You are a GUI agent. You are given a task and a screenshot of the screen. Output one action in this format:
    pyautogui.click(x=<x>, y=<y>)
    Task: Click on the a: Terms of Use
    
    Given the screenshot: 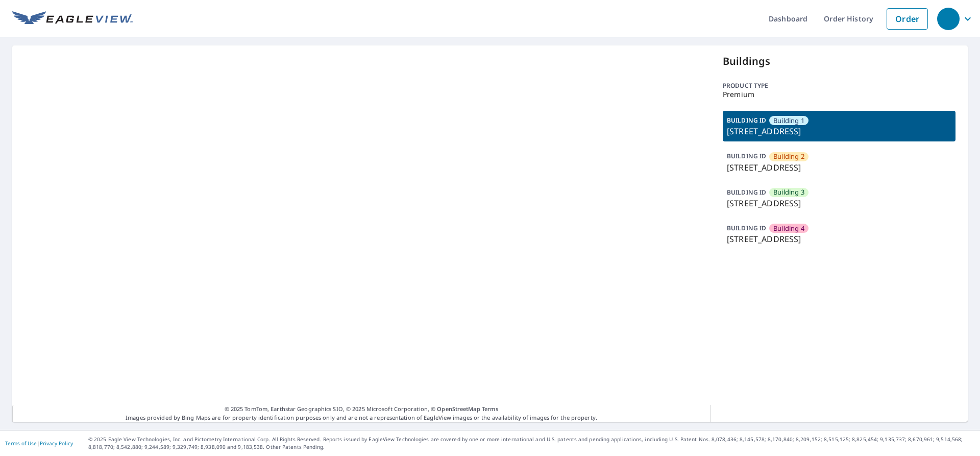 What is the action you would take?
    pyautogui.click(x=21, y=443)
    